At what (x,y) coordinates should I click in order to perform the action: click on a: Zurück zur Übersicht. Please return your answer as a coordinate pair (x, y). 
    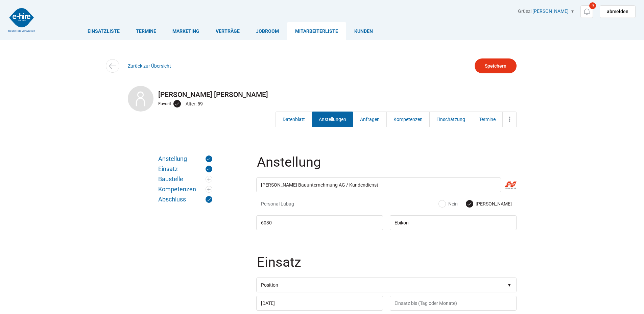
    Looking at the image, I should click on (150, 66).